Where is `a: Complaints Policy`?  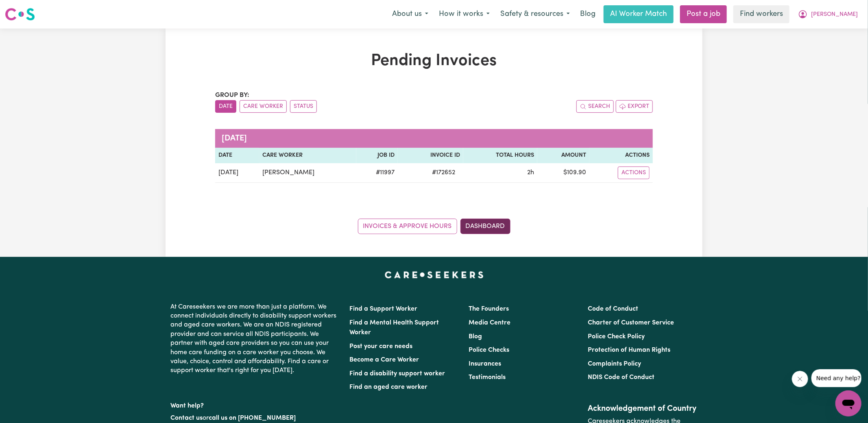 a: Complaints Policy is located at coordinates (615, 364).